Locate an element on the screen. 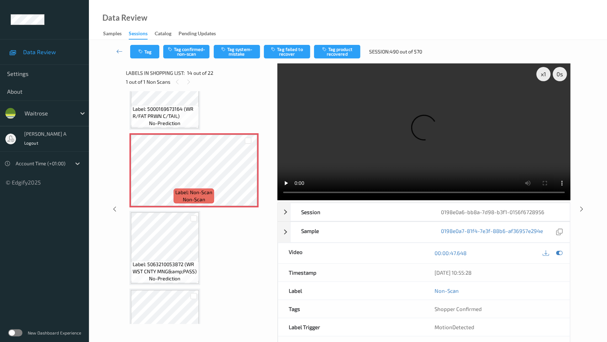 The image size is (607, 342). button: Tag confirmed-non-scan is located at coordinates (186, 52).